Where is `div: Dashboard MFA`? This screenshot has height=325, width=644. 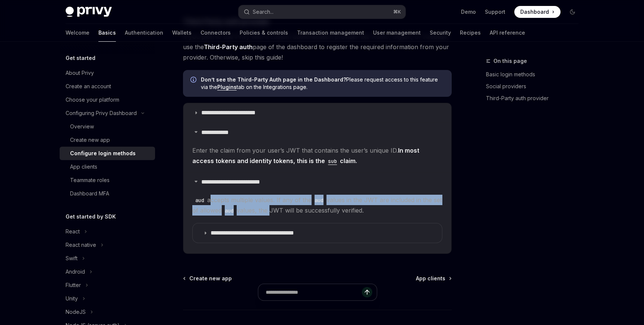
div: Dashboard MFA is located at coordinates (90, 194).